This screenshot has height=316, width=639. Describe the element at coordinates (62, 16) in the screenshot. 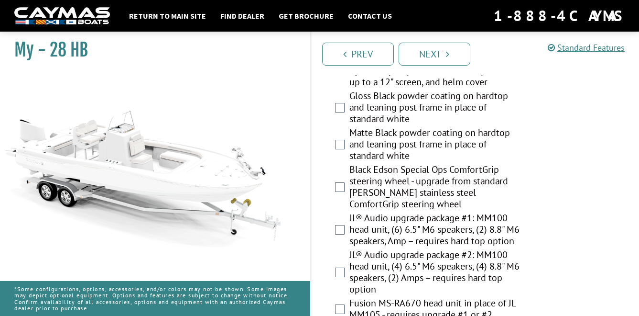

I see `img: white-logo-c9c8dbefe5ff5ceceb0f0178aa75bf4bb51f6bca0971e226c86eb53dfe498488.png` at that location.